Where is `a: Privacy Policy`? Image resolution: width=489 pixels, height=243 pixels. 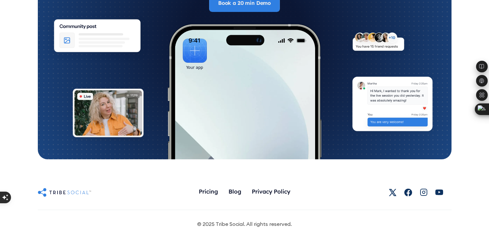 a: Privacy Policy is located at coordinates (271, 192).